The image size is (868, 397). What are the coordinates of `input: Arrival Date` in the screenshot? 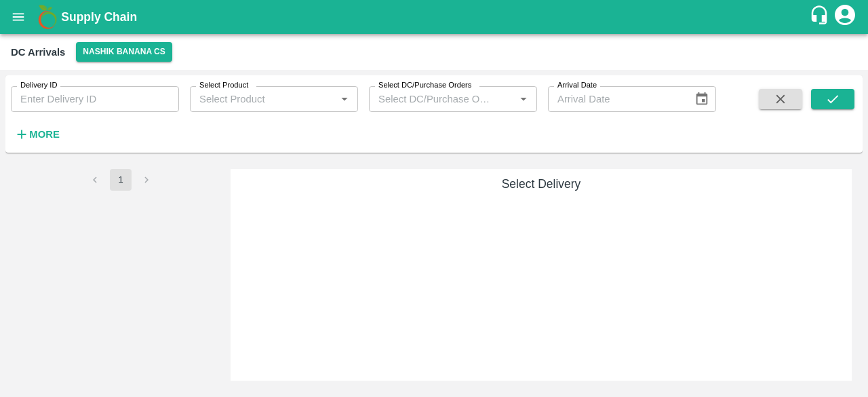 It's located at (616, 99).